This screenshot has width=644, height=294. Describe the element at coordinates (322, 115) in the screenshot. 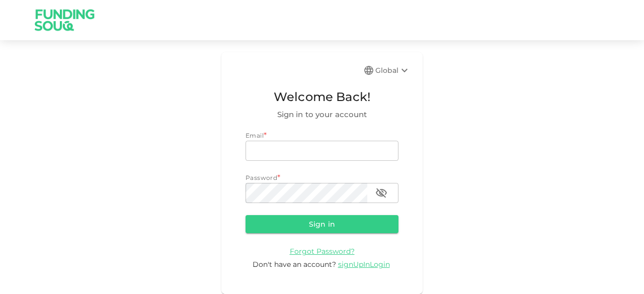

I see `span: Sign in to your account` at that location.